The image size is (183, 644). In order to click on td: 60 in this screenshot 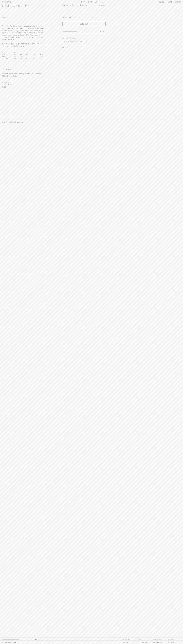, I will do `click(27, 59)`.